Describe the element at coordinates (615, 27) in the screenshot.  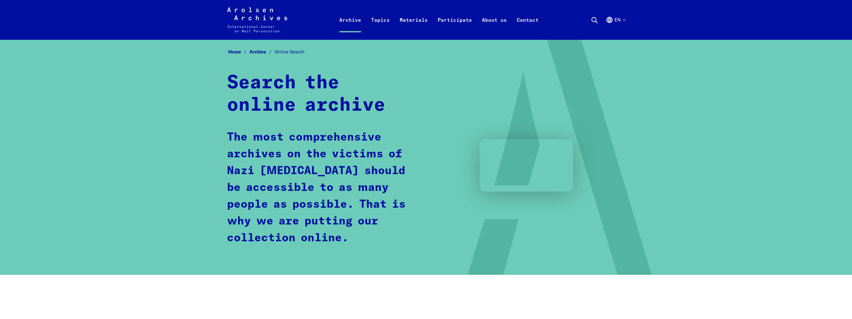
I see `button: English, language selection` at that location.